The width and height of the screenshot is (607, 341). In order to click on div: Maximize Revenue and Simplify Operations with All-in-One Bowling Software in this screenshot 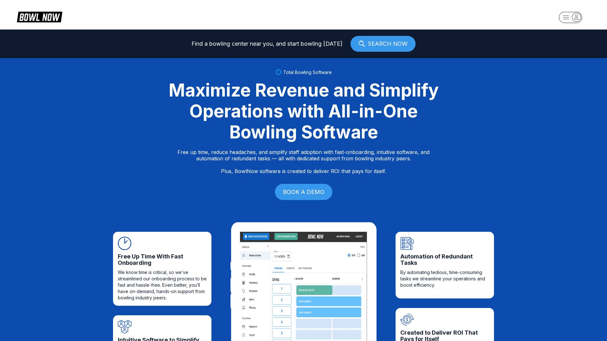, I will do `click(304, 111)`.